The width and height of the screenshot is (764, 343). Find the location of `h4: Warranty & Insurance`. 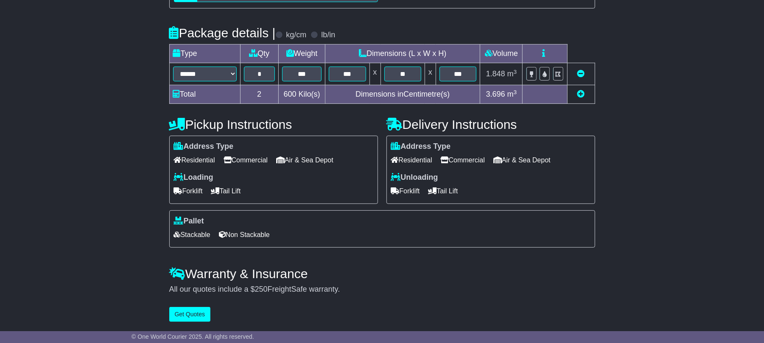

h4: Warranty & Insurance is located at coordinates (382, 274).